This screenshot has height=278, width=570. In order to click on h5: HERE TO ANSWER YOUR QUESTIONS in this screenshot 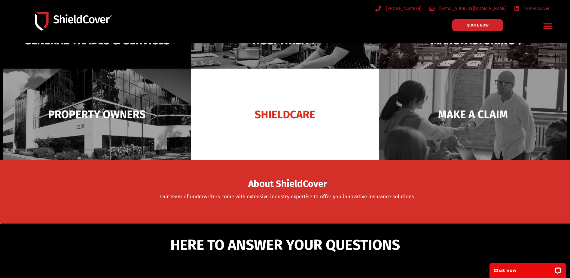, I will do `click(285, 245)`.